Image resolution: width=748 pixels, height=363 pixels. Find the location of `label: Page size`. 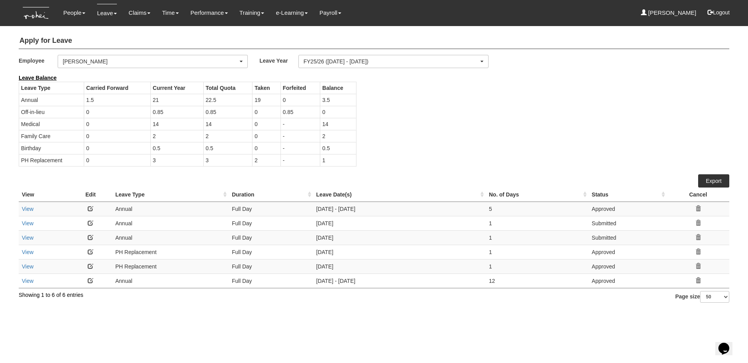

label: Page size is located at coordinates (702, 297).